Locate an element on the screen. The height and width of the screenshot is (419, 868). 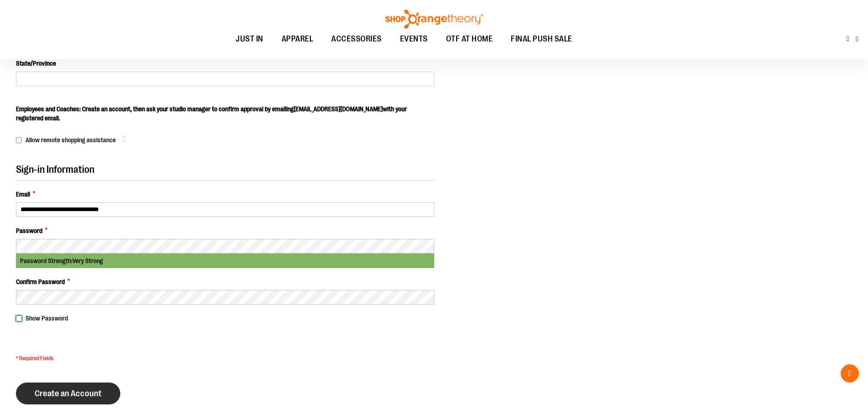
div: Password Strength: is located at coordinates (225, 260).